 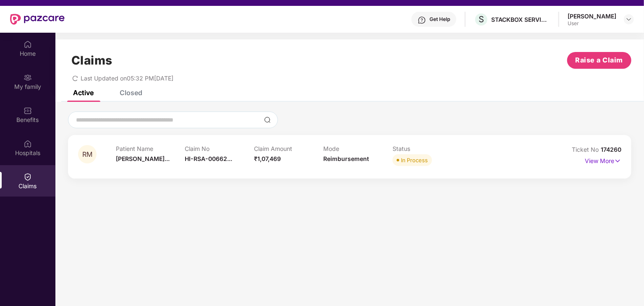 I want to click on h1: Claims, so click(x=92, y=60).